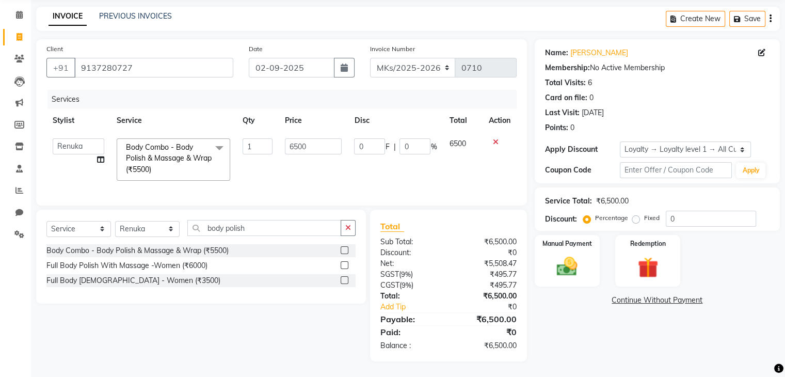 Image resolution: width=785 pixels, height=377 pixels. I want to click on label: Date, so click(256, 49).